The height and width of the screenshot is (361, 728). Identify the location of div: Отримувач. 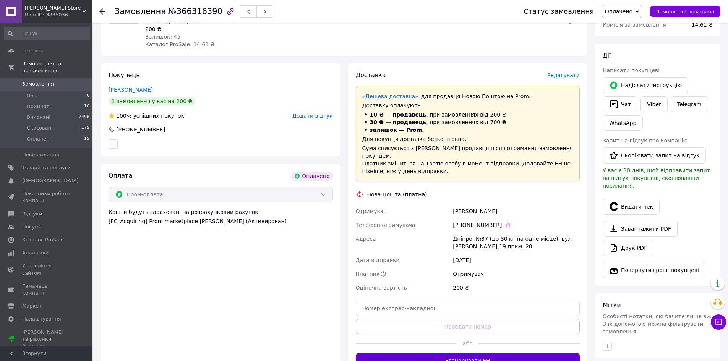
(516, 274).